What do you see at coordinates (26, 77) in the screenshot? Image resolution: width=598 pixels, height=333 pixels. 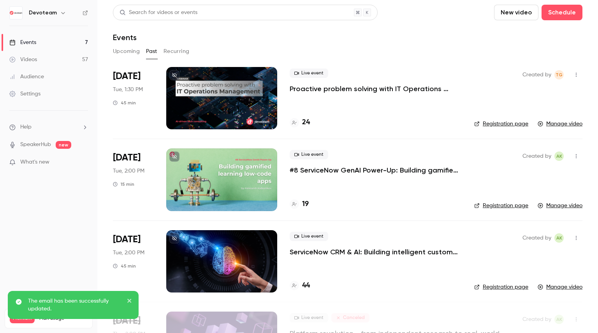 I see `div: Audience` at bounding box center [26, 77].